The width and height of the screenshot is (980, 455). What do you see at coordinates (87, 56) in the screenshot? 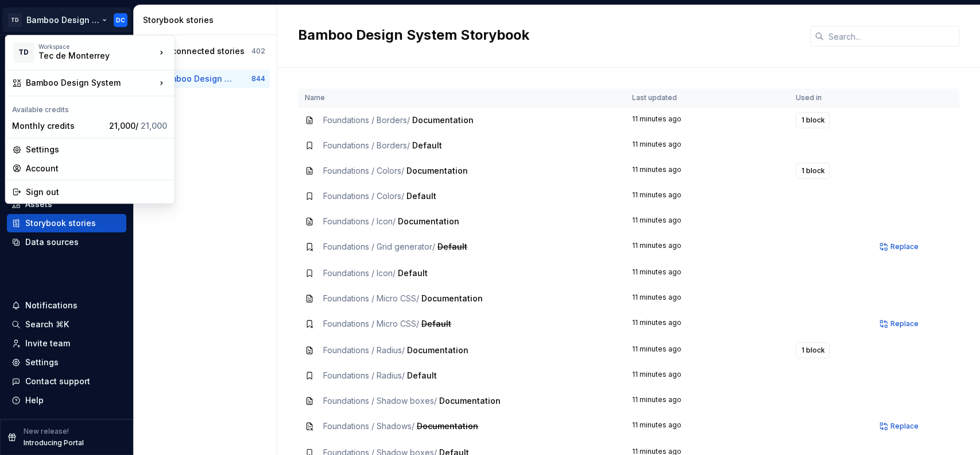
I see `div: Tec de Monterrey` at bounding box center [87, 56].